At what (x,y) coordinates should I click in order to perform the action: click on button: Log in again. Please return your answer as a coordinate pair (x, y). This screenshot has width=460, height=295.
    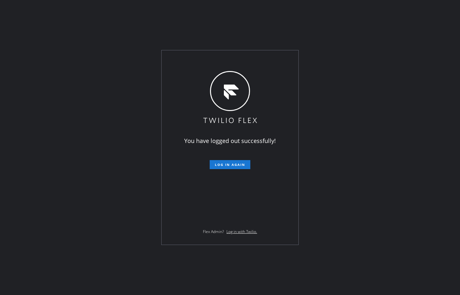
    Looking at the image, I should click on (230, 165).